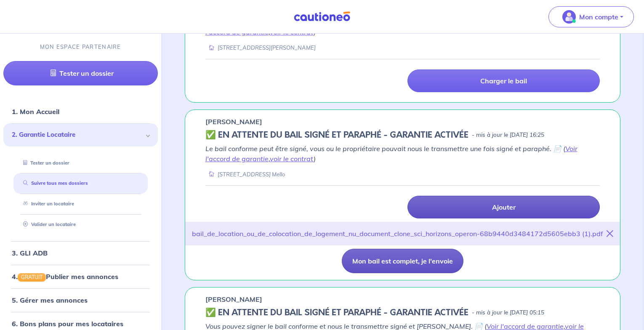 This screenshot has width=644, height=330. Describe the element at coordinates (610, 233) in the screenshot. I see `i: close-button-title` at that location.